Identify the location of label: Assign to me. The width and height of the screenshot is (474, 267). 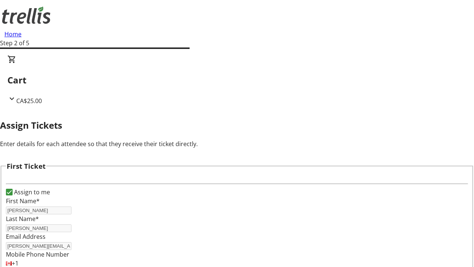
(31, 192).